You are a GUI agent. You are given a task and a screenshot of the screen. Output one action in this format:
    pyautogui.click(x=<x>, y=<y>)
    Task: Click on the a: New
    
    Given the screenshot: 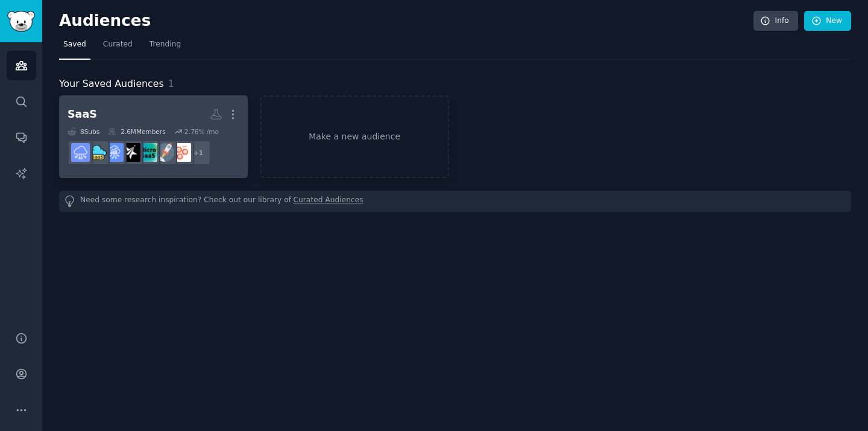 What is the action you would take?
    pyautogui.click(x=827, y=21)
    